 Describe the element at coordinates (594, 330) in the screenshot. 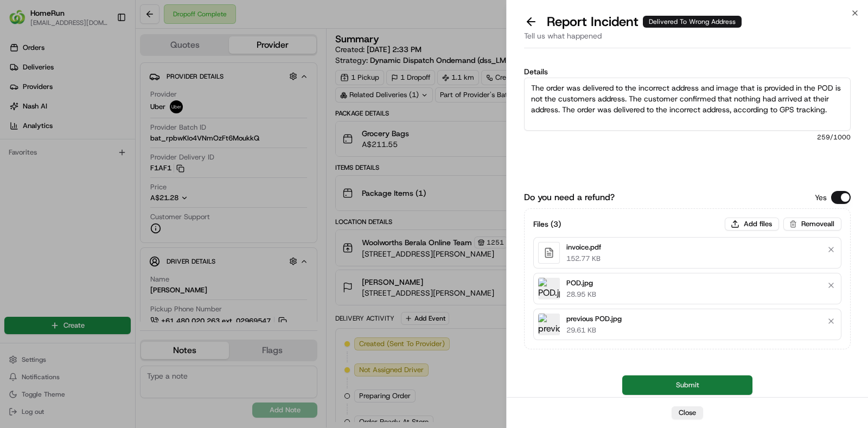

I see `p: 29.61 KB` at that location.